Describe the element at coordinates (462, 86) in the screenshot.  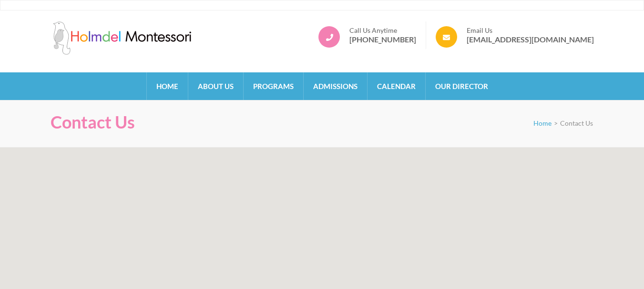
I see `a: Our Director` at that location.